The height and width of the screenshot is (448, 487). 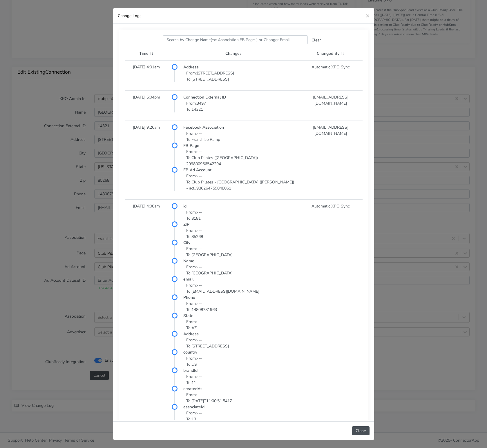 I want to click on input: enter text you want to search, so click(x=235, y=40).